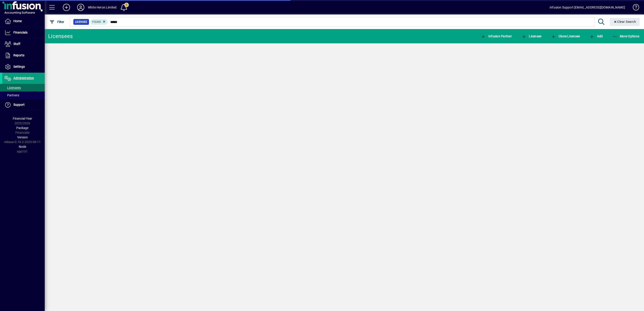 The width and height of the screenshot is (644, 311). I want to click on button: Clear, so click(625, 22).